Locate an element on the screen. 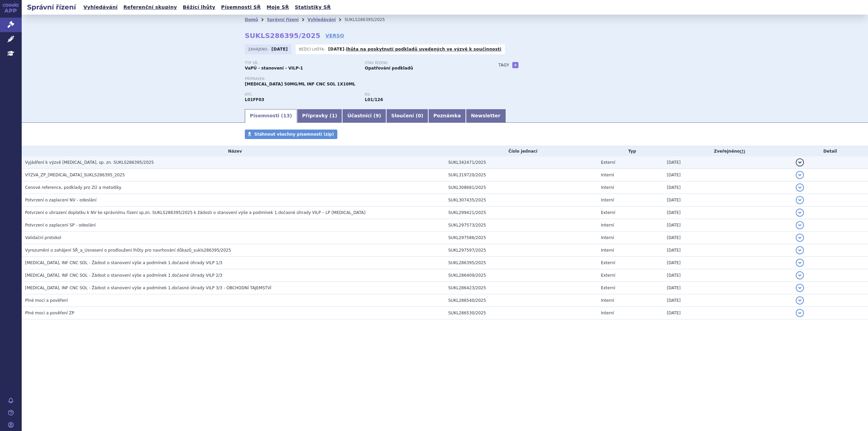 This screenshot has height=431, width=868. th: Detail is located at coordinates (830, 151).